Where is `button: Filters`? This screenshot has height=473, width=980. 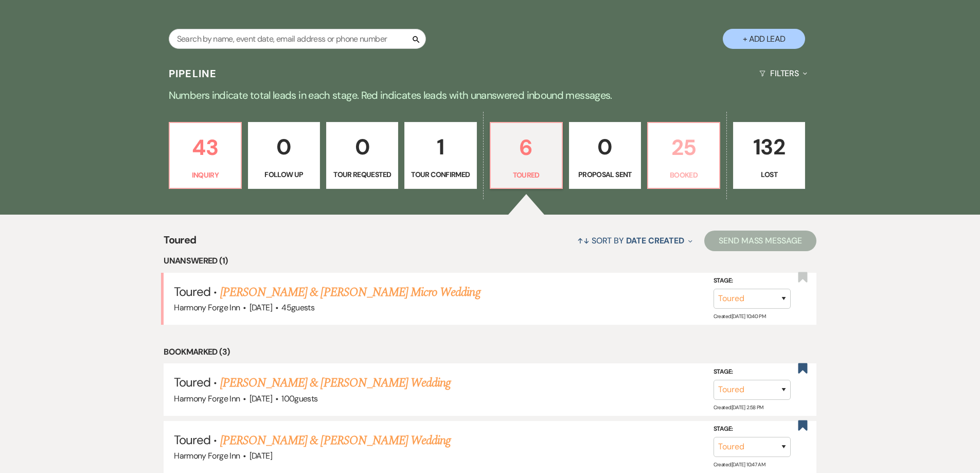 button: Filters is located at coordinates (783, 73).